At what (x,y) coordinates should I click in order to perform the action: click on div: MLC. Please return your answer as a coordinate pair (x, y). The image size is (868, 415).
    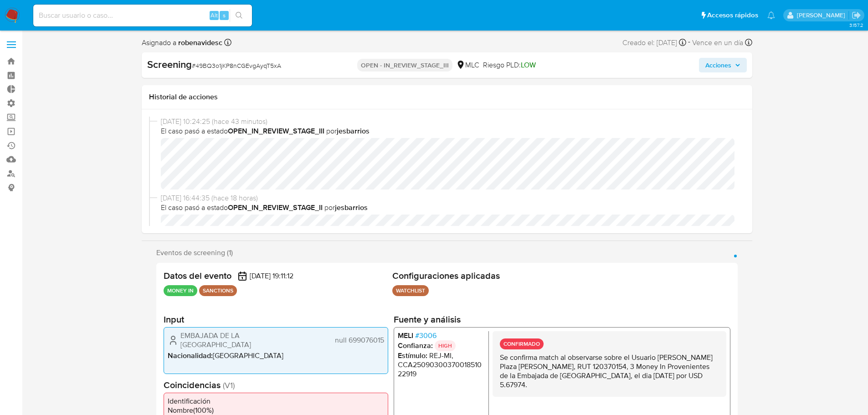
    Looking at the image, I should click on (468, 65).